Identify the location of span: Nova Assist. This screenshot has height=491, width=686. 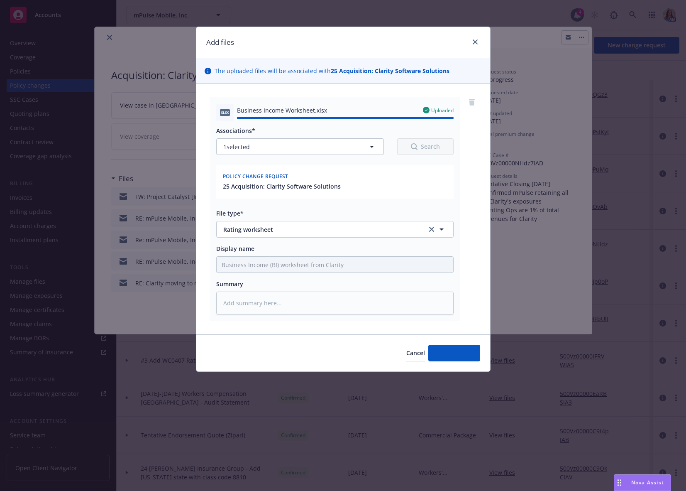
(648, 482).